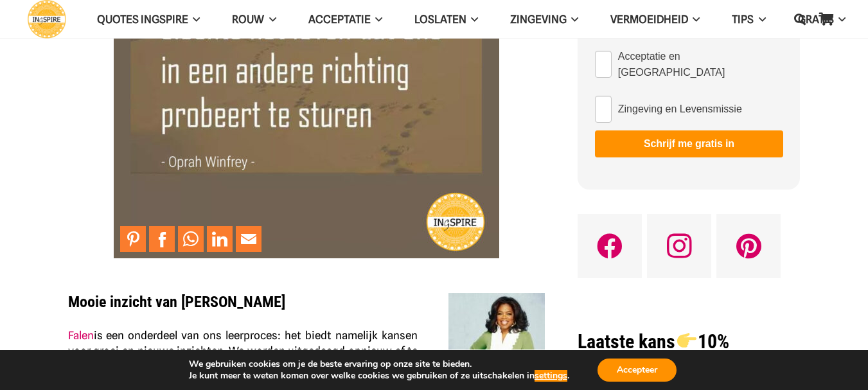 This screenshot has width=868, height=390. Describe the element at coordinates (544, 19) in the screenshot. I see `a: ZingevingZingeving Menu` at that location.